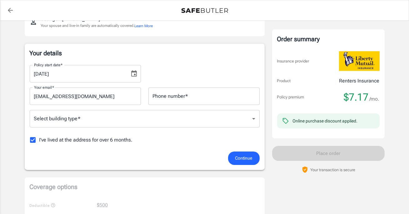 Image resolution: width=409 pixels, height=214 pixels. I want to click on p: Your details, so click(145, 53).